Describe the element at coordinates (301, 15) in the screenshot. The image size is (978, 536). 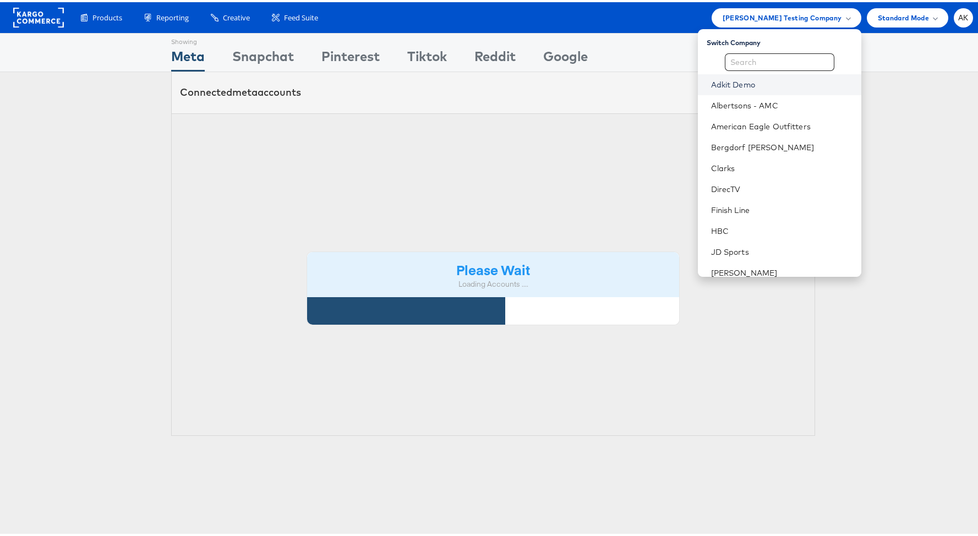
I see `span: Feed Suite` at that location.